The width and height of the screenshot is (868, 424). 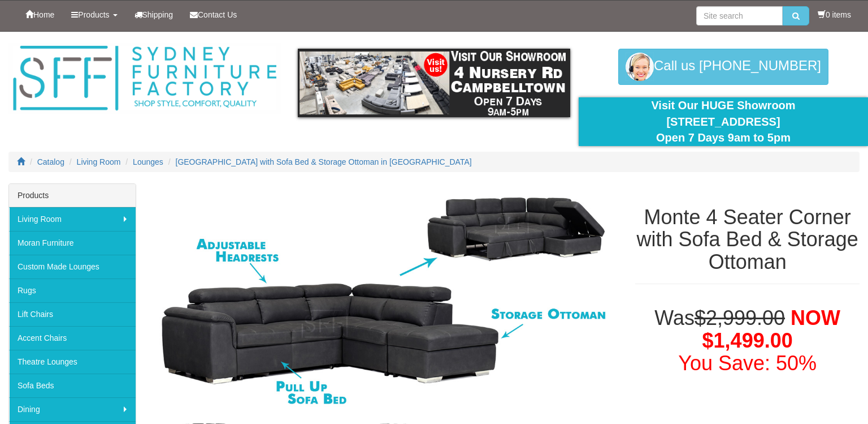 What do you see at coordinates (747, 362) in the screenshot?
I see `font: You Save: 50%` at bounding box center [747, 362].